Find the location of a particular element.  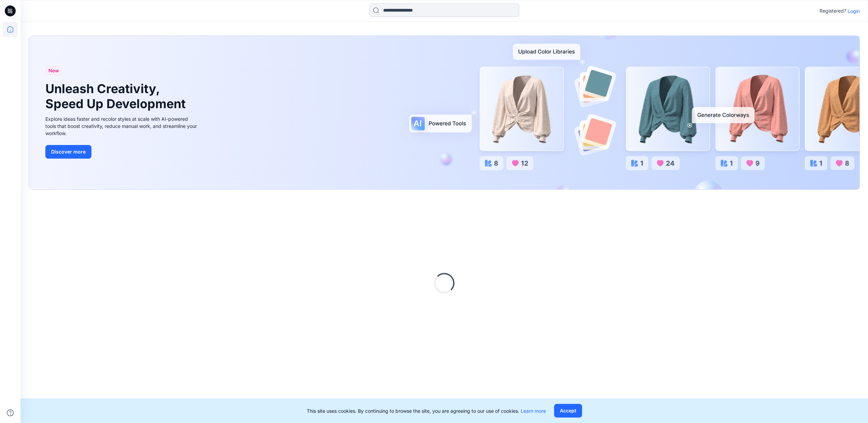

div: Explore ideas faster and recolor styles at scale with AI-powered tools that boost creativity, red... is located at coordinates (122, 126).